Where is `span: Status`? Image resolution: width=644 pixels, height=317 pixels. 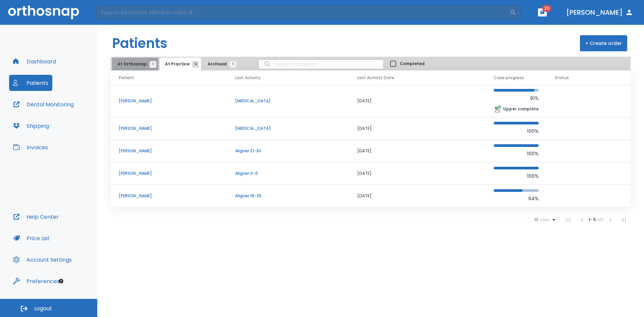
span: Status is located at coordinates (562, 78).